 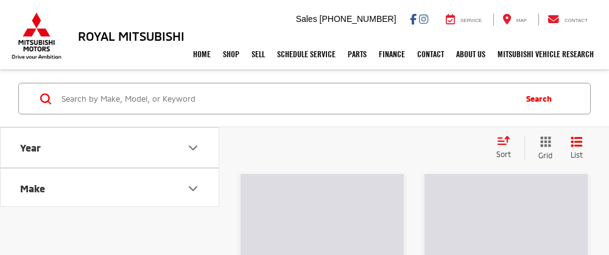 I want to click on span: Service, so click(x=471, y=20).